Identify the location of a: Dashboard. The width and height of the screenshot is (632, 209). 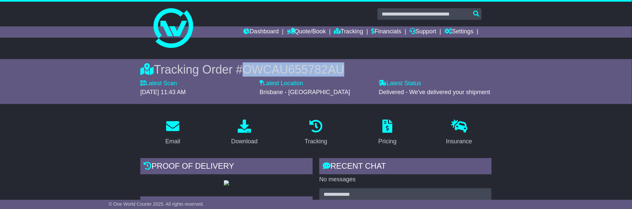
(261, 32).